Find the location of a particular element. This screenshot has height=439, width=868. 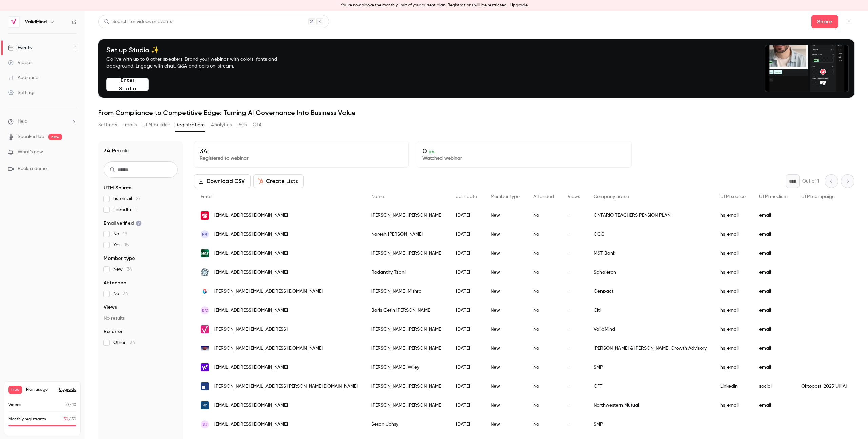

span: Book a demo is located at coordinates (32, 168).